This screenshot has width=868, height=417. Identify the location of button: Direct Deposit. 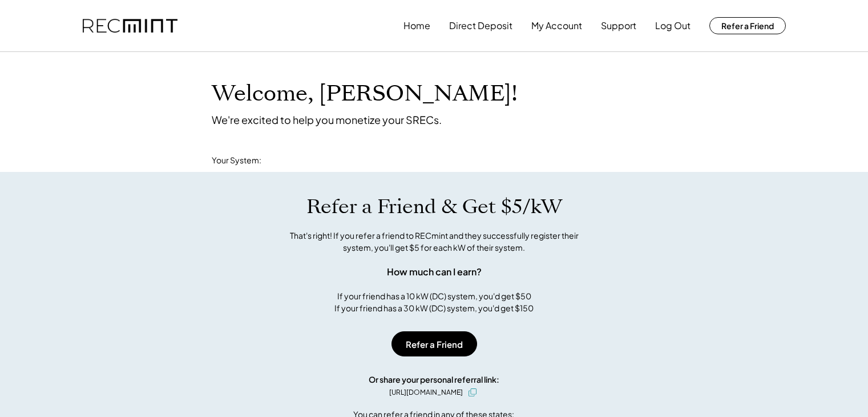
(481, 26).